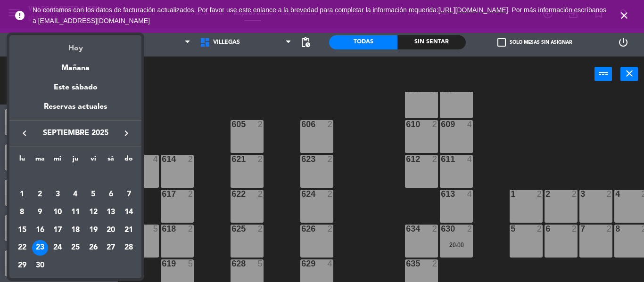  Describe the element at coordinates (57, 161) in the screenshot. I see `th: miércoles` at that location.